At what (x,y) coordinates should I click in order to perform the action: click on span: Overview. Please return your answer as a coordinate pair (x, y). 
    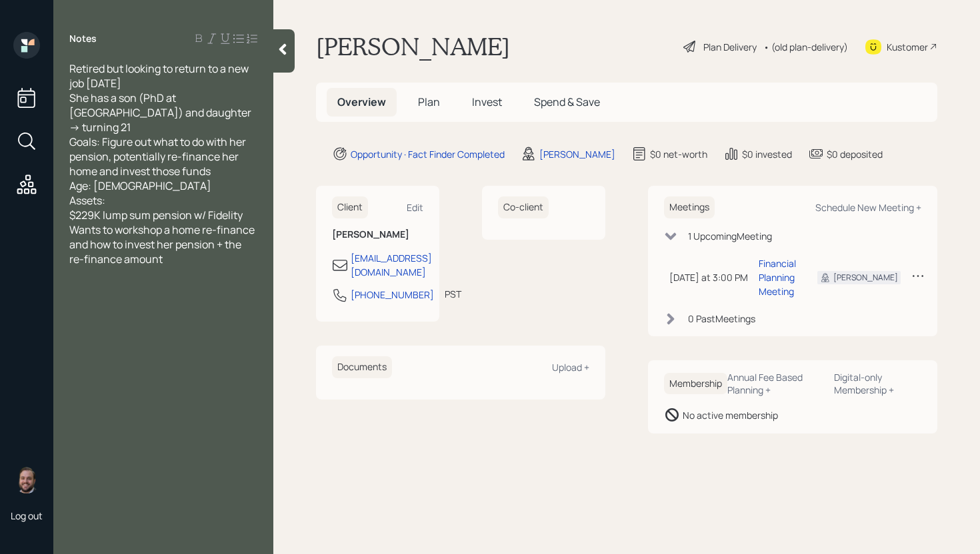
    Looking at the image, I should click on (361, 102).